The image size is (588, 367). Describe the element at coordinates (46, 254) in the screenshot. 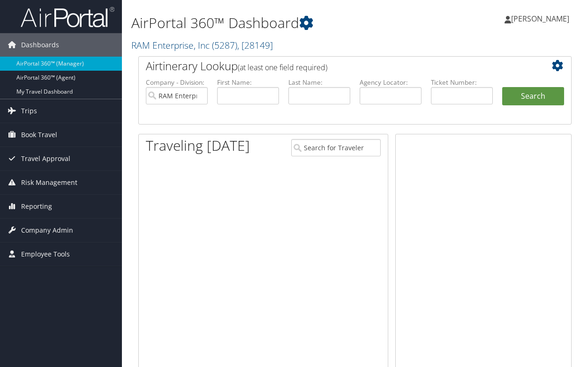

I see `span: Employee Tools` at that location.